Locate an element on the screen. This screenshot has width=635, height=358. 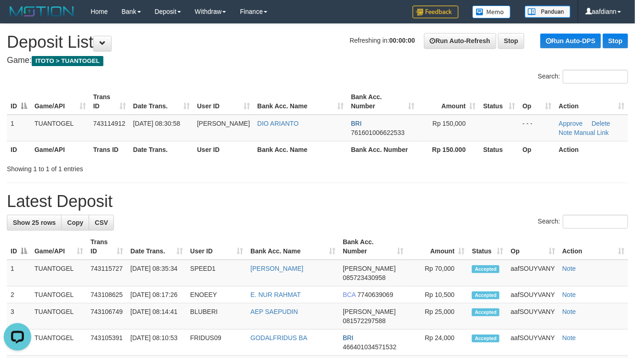
span: Refreshing in: is located at coordinates (382, 40).